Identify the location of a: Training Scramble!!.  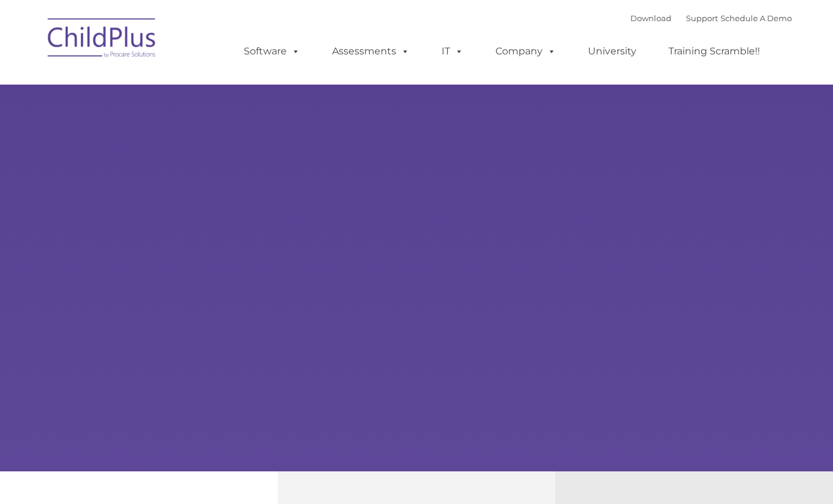
(714, 51).